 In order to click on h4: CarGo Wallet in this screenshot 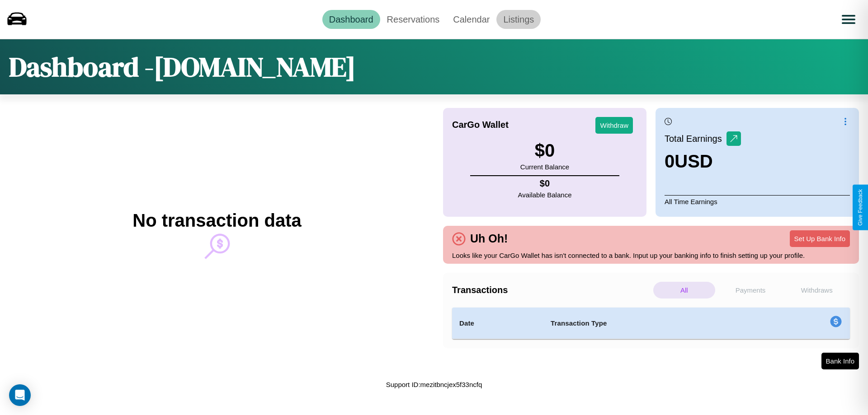, I will do `click(480, 125)`.